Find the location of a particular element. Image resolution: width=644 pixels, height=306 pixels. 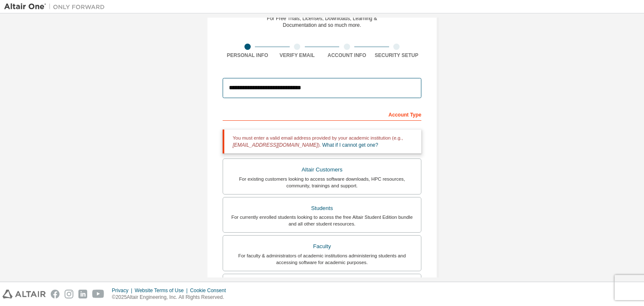

img: facebook.svg is located at coordinates (55, 294).